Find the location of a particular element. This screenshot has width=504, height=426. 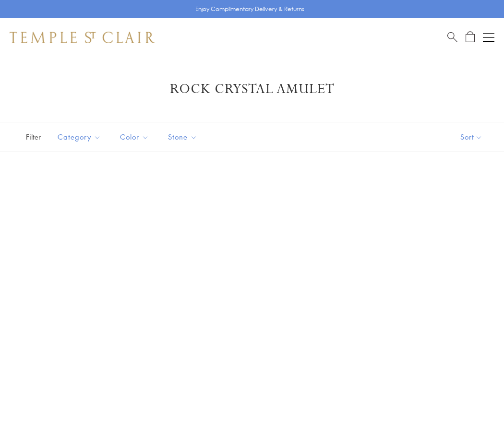

button: Color is located at coordinates (135, 137).